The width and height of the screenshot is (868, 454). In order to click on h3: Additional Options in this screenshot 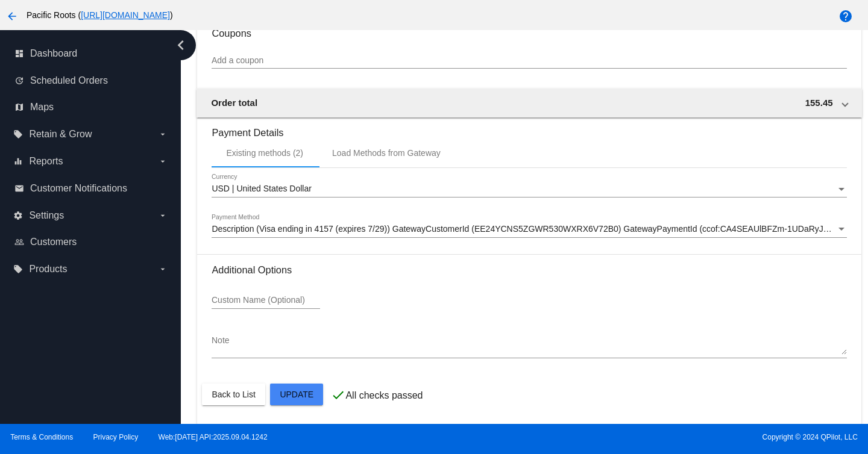, I will do `click(529, 270)`.